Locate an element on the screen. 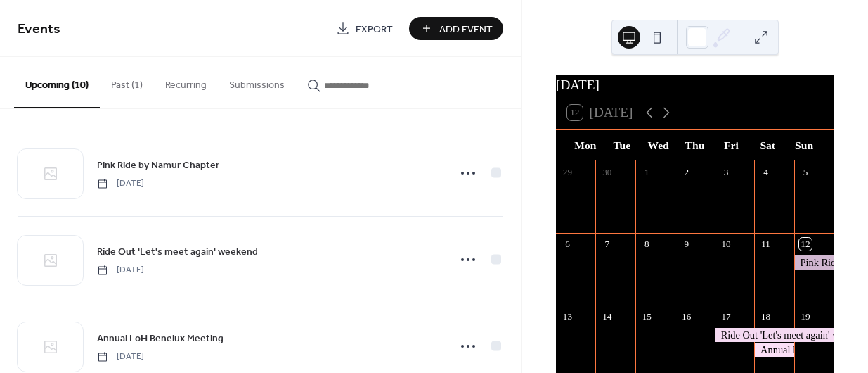 This screenshot has height=373, width=868. button: Upcoming (10) is located at coordinates (57, 83).